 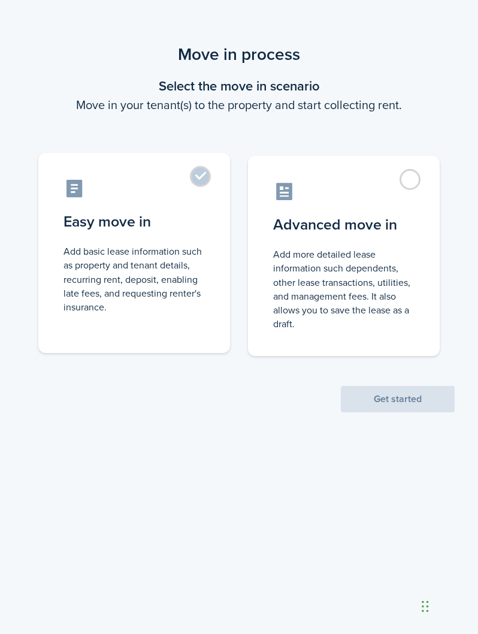 What do you see at coordinates (134, 279) in the screenshot?
I see `control-radio-card-description: Add basic lease information such as property and tenant details, recurring rent, deposit, enablin...` at bounding box center [134, 279].